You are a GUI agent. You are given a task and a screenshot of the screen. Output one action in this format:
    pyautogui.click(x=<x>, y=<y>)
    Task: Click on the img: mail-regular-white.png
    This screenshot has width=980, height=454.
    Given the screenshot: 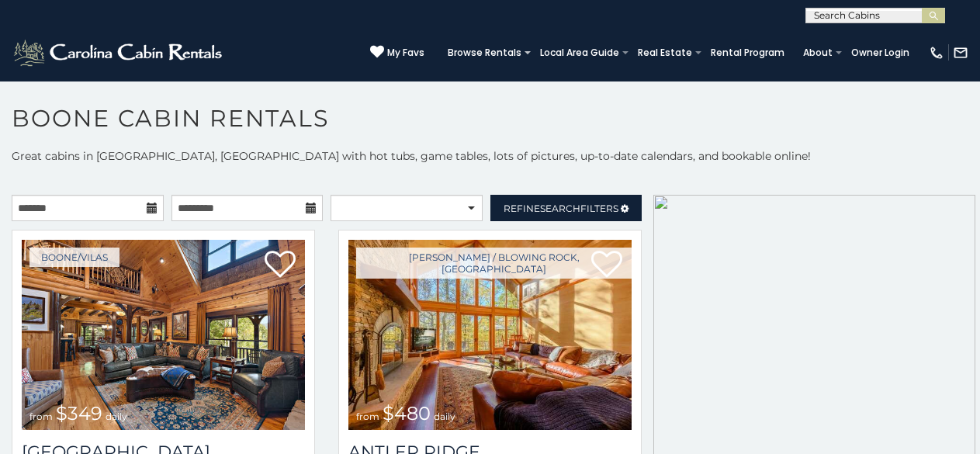 What is the action you would take?
    pyautogui.click(x=961, y=53)
    